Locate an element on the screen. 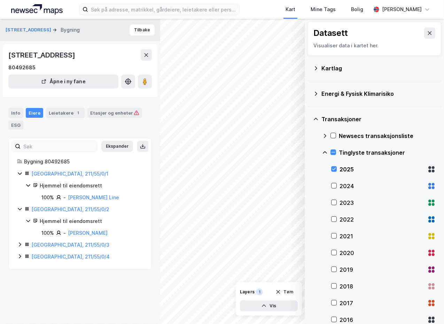  div: Mine Tags is located at coordinates (323, 9).